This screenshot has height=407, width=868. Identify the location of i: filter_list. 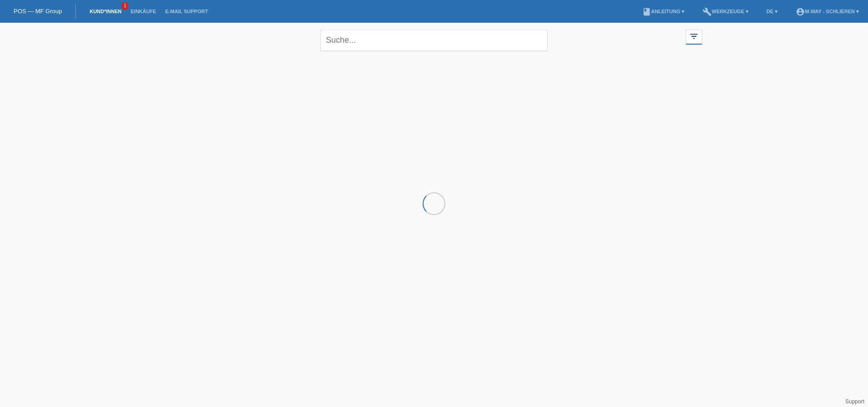
(694, 36).